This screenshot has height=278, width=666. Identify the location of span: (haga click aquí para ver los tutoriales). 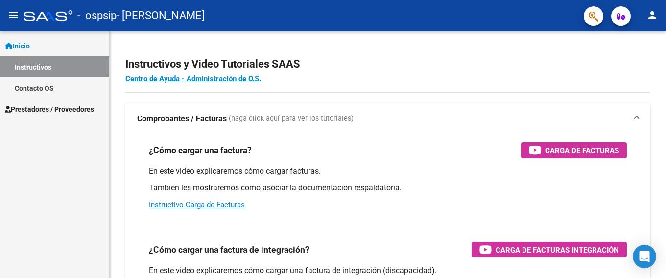
(291, 119).